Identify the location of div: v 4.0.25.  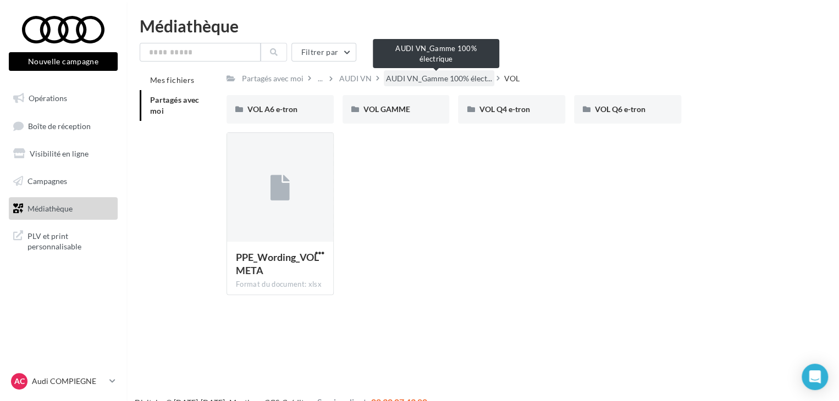
(42, 22).